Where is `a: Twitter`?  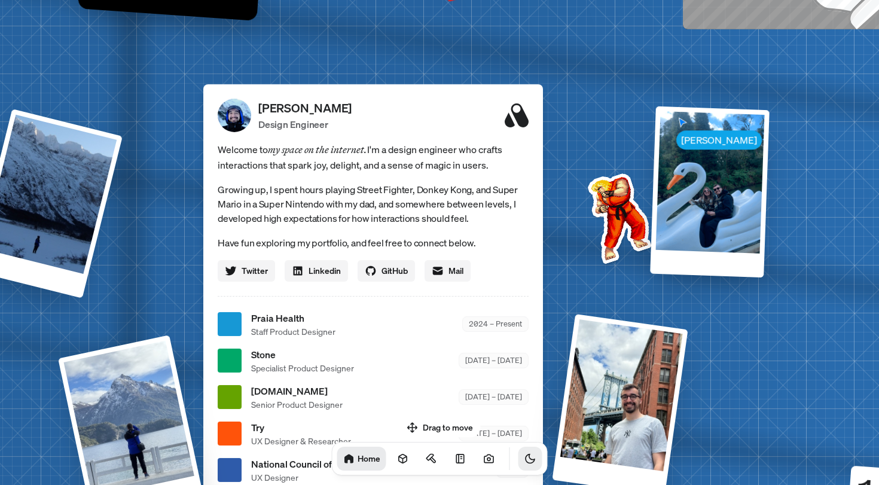 a: Twitter is located at coordinates (246, 270).